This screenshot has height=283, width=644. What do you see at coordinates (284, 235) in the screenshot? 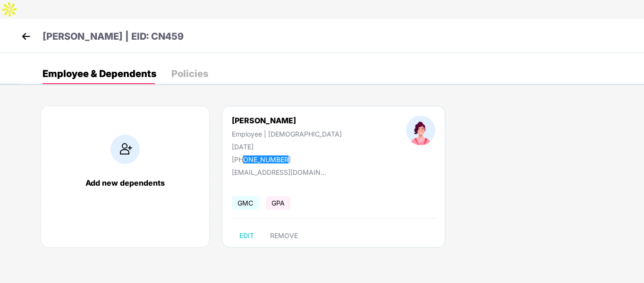
I see `button: REMOVE` at bounding box center [284, 235].